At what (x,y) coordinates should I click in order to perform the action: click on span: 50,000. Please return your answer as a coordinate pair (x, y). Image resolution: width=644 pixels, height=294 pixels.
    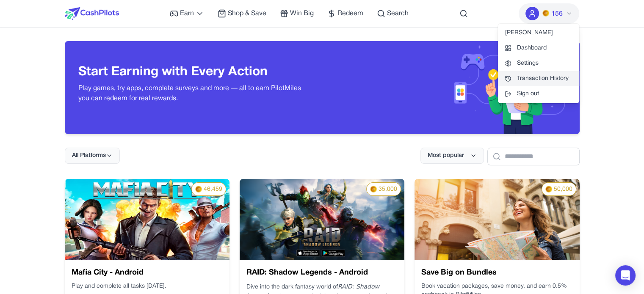
    Looking at the image, I should click on (563, 189).